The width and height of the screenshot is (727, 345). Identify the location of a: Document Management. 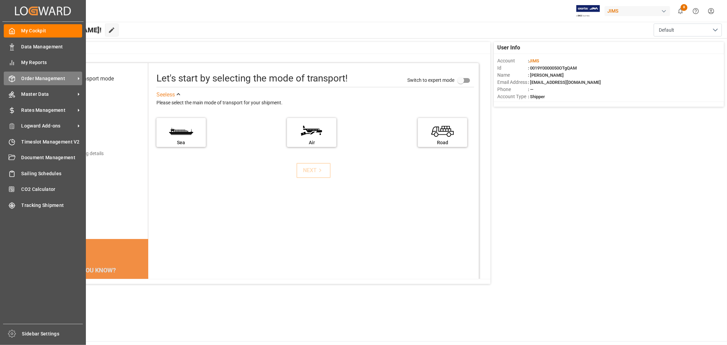
(43, 158).